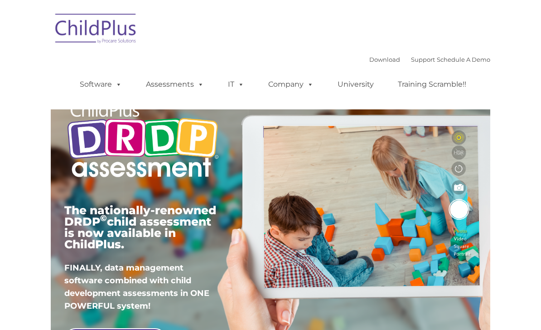  I want to click on a: Software, so click(101, 84).